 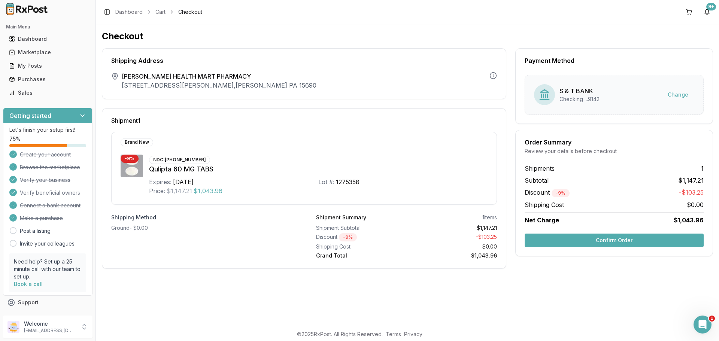 What do you see at coordinates (202, 228) in the screenshot?
I see `div: Ground - $0.00` at bounding box center [202, 228].